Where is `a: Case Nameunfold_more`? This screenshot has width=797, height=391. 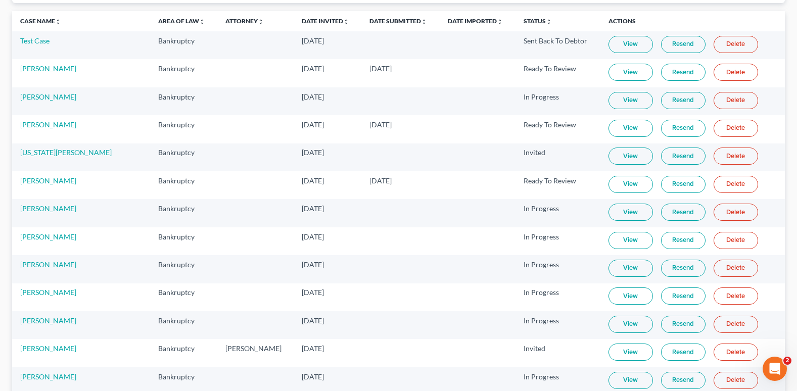 a: Case Nameunfold_more is located at coordinates (40, 21).